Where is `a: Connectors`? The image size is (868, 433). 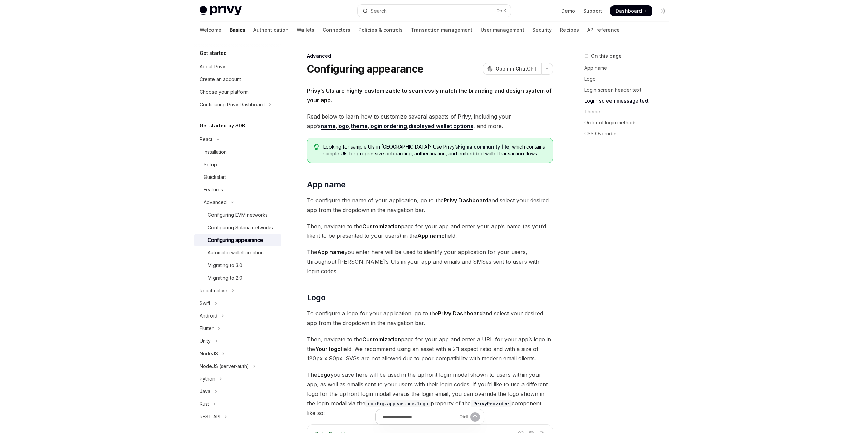 a: Connectors is located at coordinates (336, 30).